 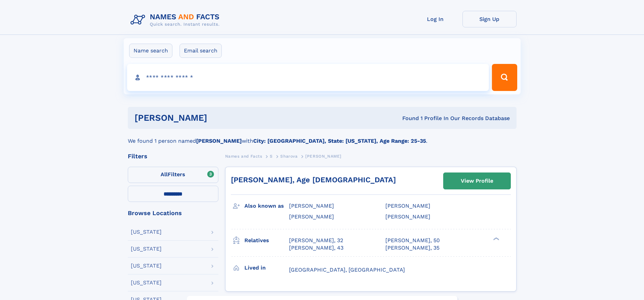 What do you see at coordinates (271, 156) in the screenshot?
I see `span: S` at bounding box center [271, 156].